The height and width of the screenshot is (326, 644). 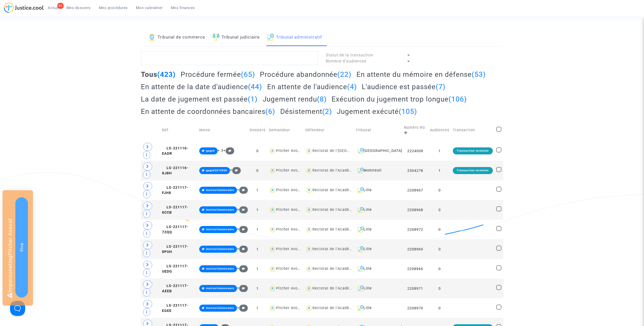 I want to click on span: (2), so click(x=327, y=111).